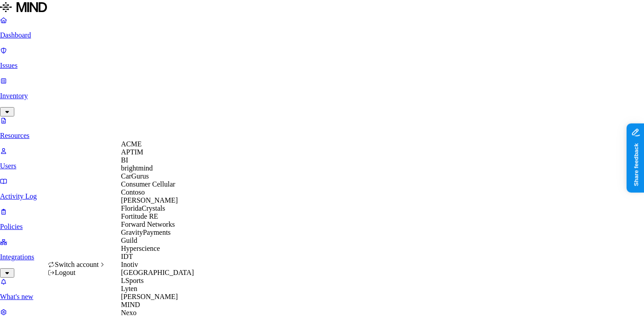  What do you see at coordinates (125, 160) in the screenshot?
I see `span: BI` at bounding box center [125, 160].